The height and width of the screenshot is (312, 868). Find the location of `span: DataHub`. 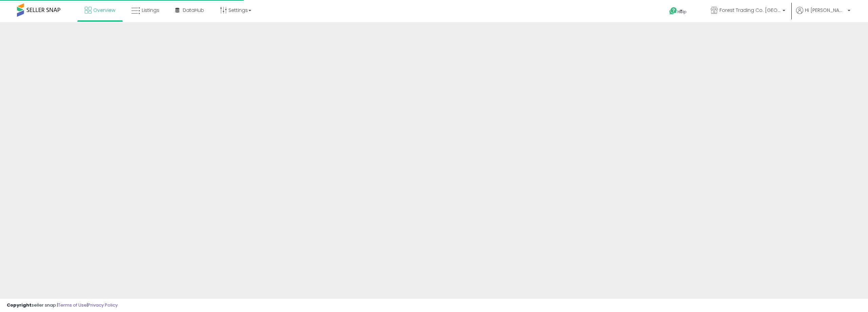

span: DataHub is located at coordinates (193, 11).